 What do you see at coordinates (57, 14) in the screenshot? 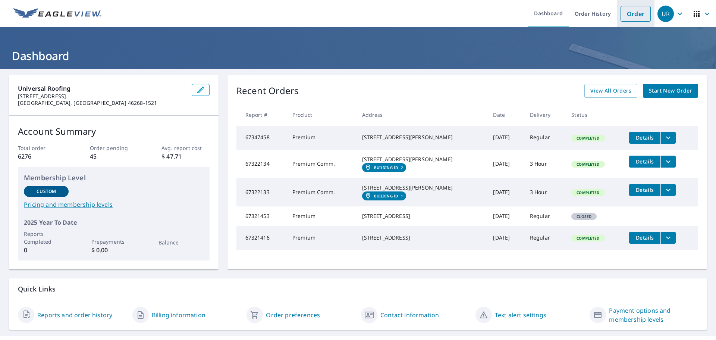
I see `img: EV Logo` at bounding box center [57, 14].